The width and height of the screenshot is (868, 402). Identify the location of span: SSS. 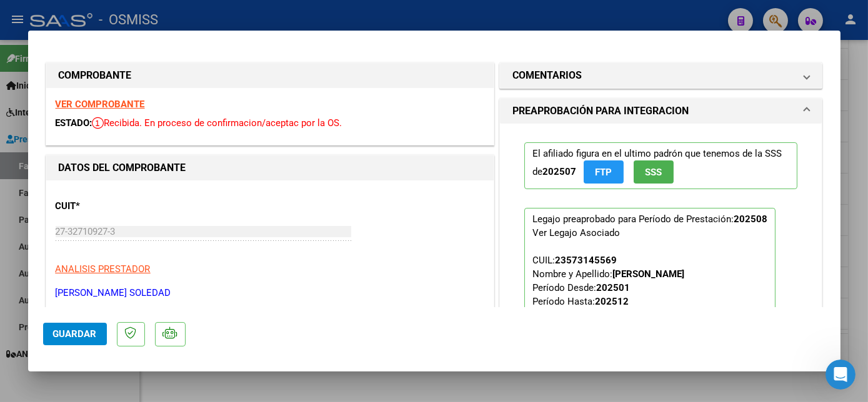
(653, 172).